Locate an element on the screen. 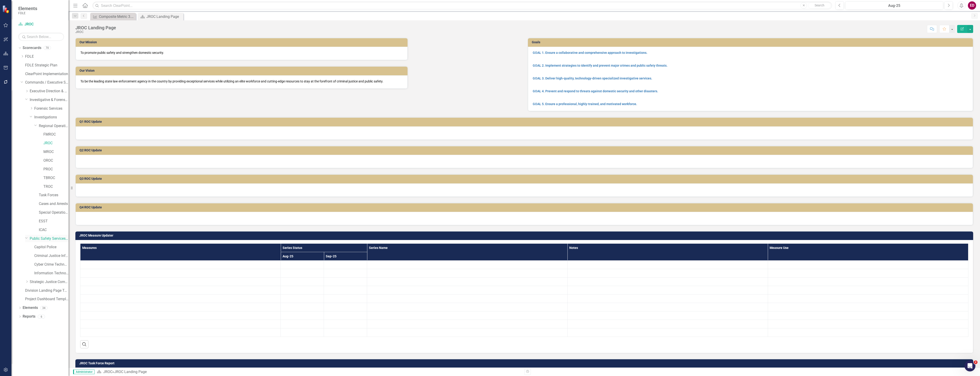  a: FMROC is located at coordinates (56, 135).